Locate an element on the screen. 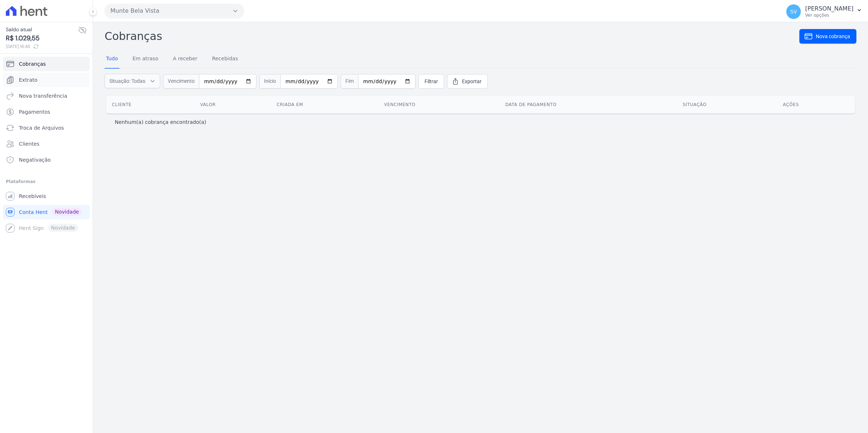 The width and height of the screenshot is (868, 433). a: Clientes is located at coordinates (46, 144).